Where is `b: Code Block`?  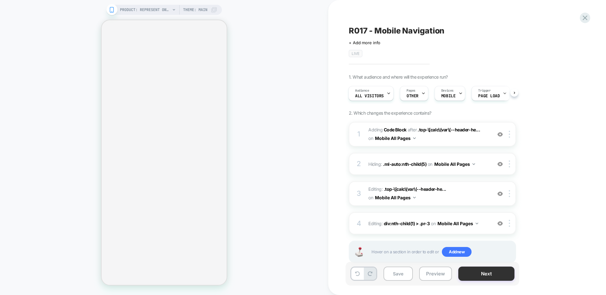
b: Code Block is located at coordinates (395, 129).